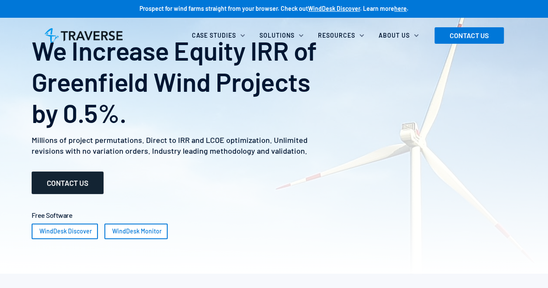 The height and width of the screenshot is (288, 548). What do you see at coordinates (274, 215) in the screenshot?
I see `h2: Free Software` at bounding box center [274, 215].